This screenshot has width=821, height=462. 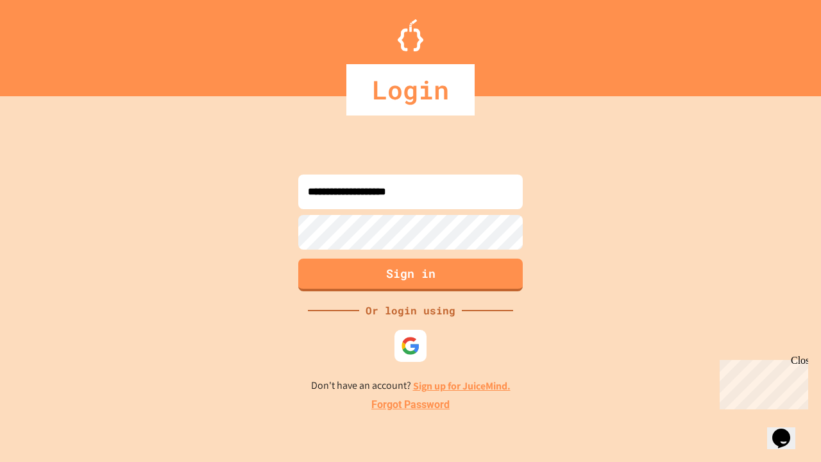 I want to click on div: Chat with us now!Close, so click(x=47, y=43).